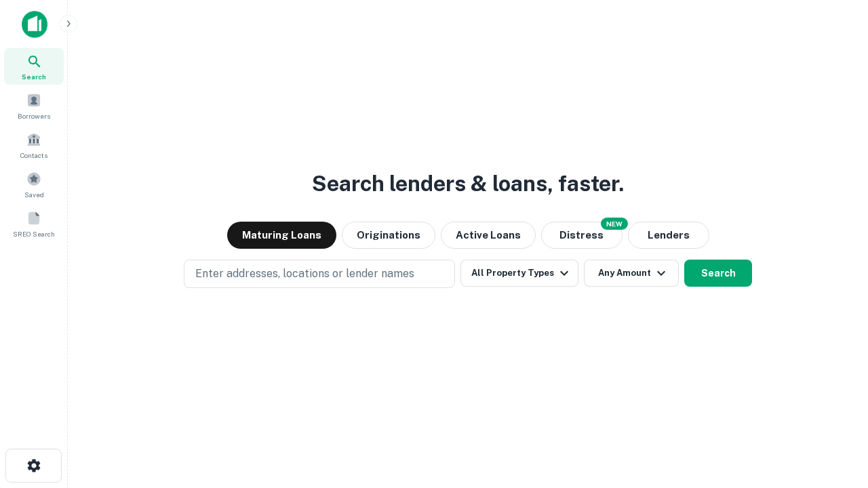 This screenshot has width=868, height=488. Describe the element at coordinates (468, 184) in the screenshot. I see `h3: Search lenders & loans, faster.` at that location.